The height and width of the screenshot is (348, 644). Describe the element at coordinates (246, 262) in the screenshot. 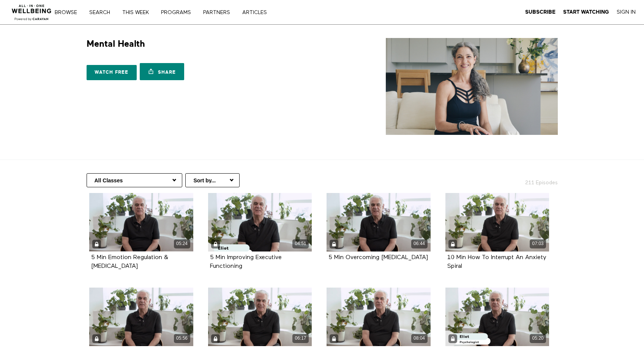

I see `strong: 5 Min Improving Executive Functioning` at that location.